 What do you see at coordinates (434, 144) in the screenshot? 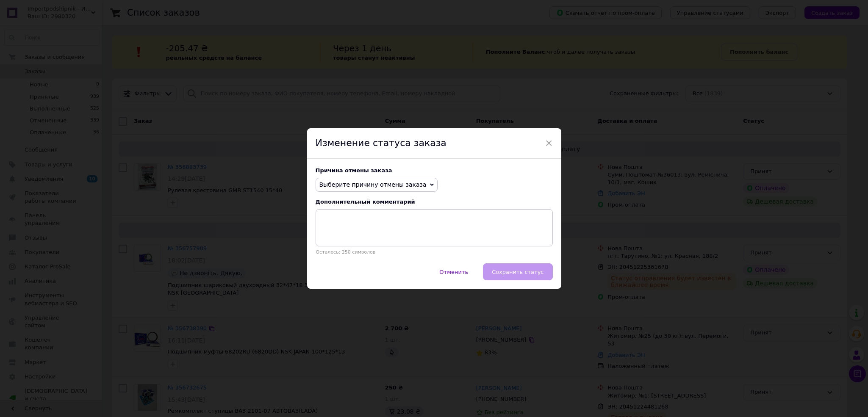
I see `div: Изменение статуса заказа` at bounding box center [434, 144].